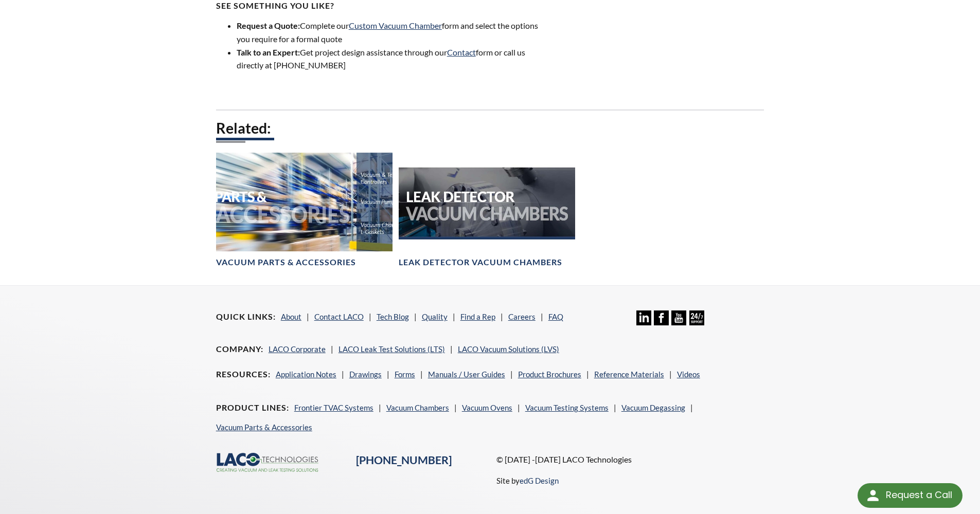  I want to click on a: 24/7 Support, so click(697, 322).